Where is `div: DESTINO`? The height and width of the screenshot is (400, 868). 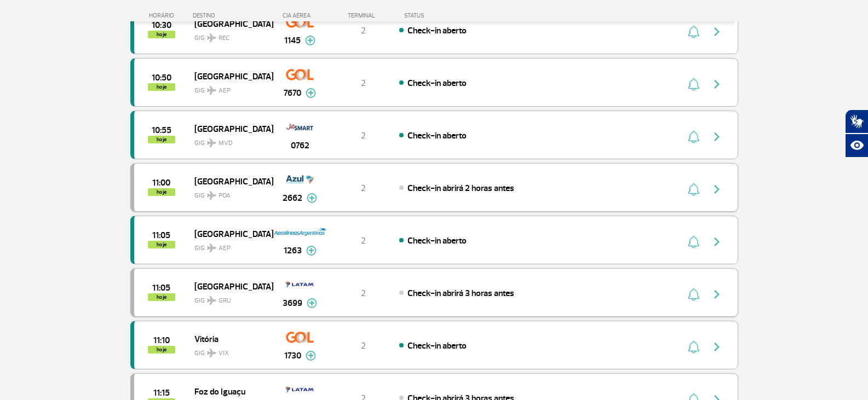 div: DESTINO is located at coordinates (233, 15).